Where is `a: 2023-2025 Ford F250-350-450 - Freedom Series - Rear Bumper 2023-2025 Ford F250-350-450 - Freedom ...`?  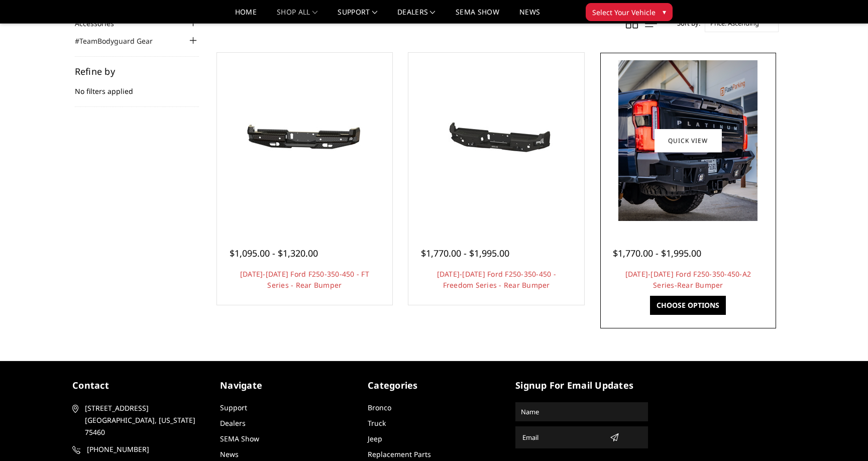 a: 2023-2025 Ford F250-350-450 - Freedom Series - Rear Bumper 2023-2025 Ford F250-350-450 - Freedom ... is located at coordinates (496, 141).